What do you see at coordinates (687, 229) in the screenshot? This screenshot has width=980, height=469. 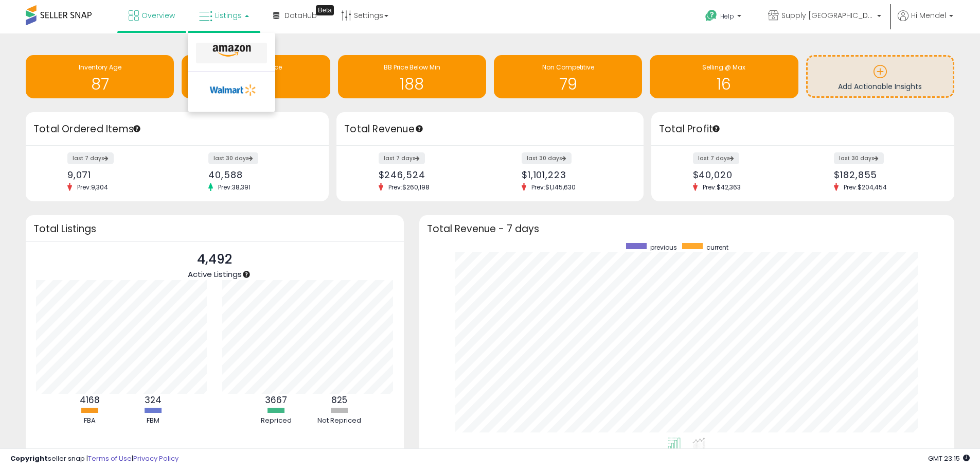 I see `h3: Total Revenue - 7 days` at bounding box center [687, 229].